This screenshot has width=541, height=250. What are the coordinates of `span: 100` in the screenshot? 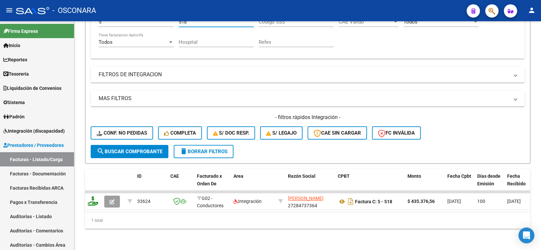 It's located at (481, 201).